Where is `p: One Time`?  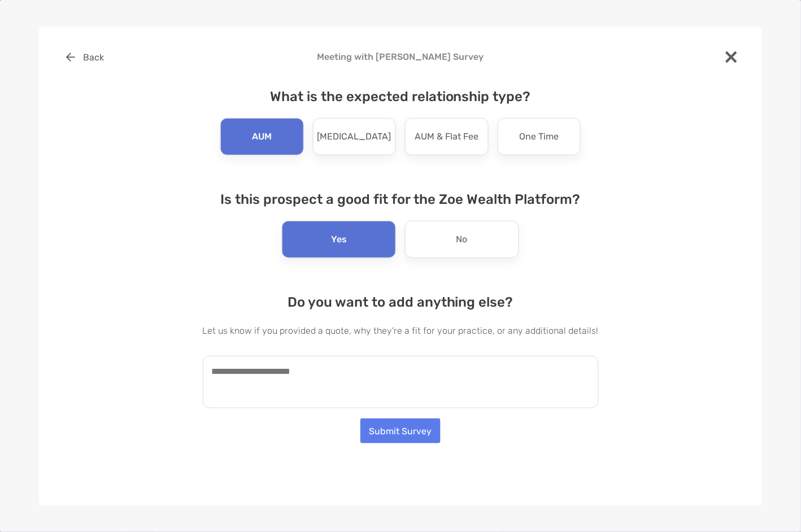
p: One Time is located at coordinates (539, 136).